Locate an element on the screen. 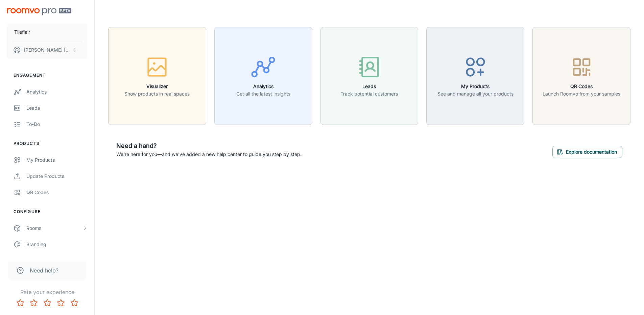 Image resolution: width=644 pixels, height=315 pixels. h6: Analytics is located at coordinates (263, 86).